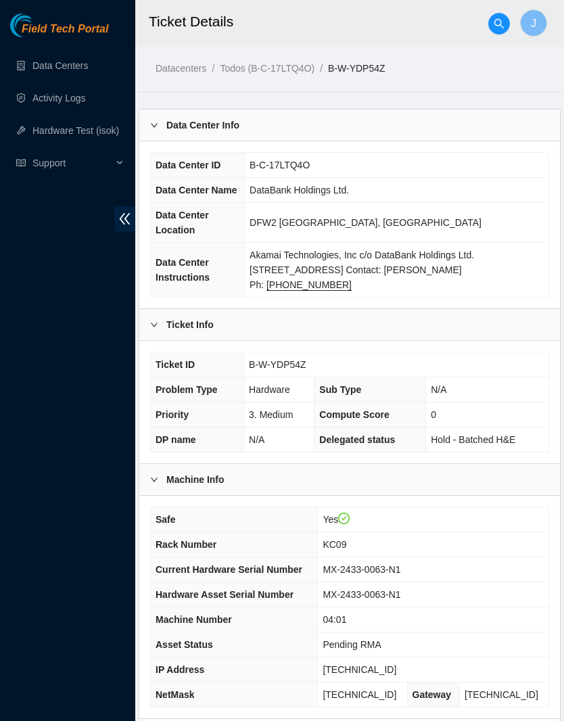  What do you see at coordinates (350, 125) in the screenshot?
I see `div: Data Center Info` at bounding box center [350, 125].